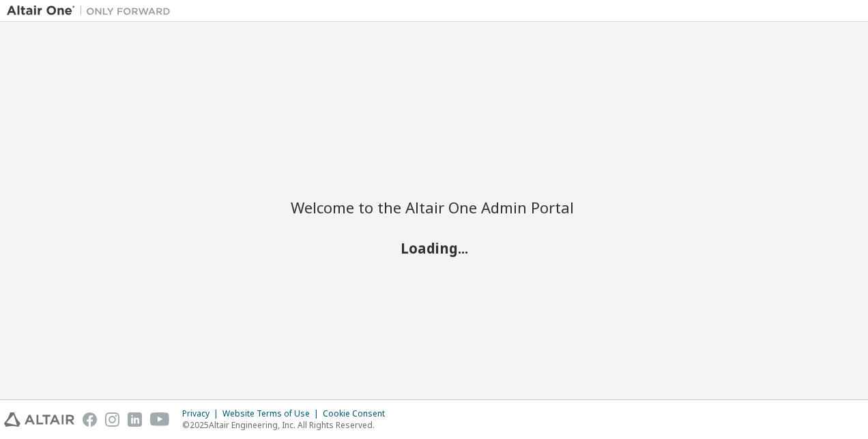 The image size is (868, 439). I want to click on img: instagram.svg, so click(112, 419).